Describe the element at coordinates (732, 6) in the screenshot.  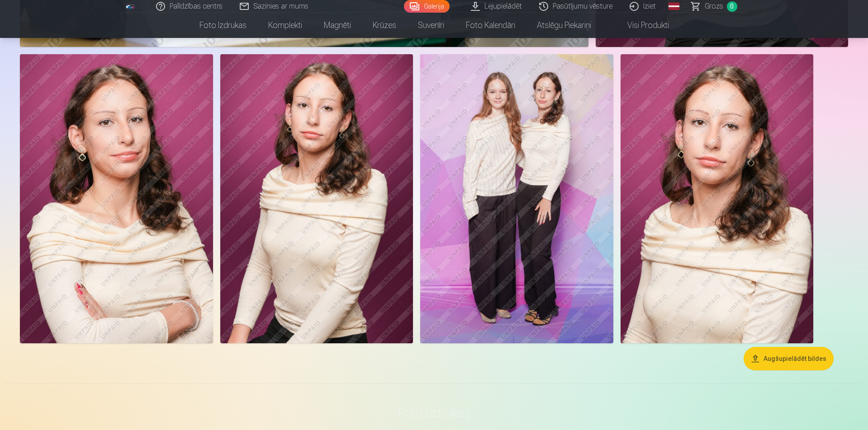
I see `span: 0` at that location.